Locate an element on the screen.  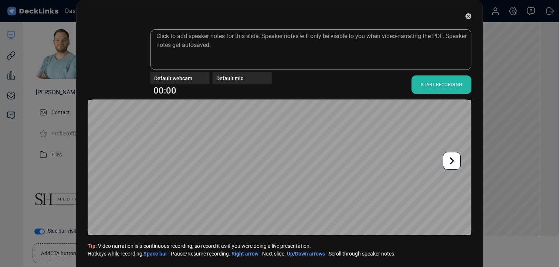
div: Default mic is located at coordinates (244, 78).